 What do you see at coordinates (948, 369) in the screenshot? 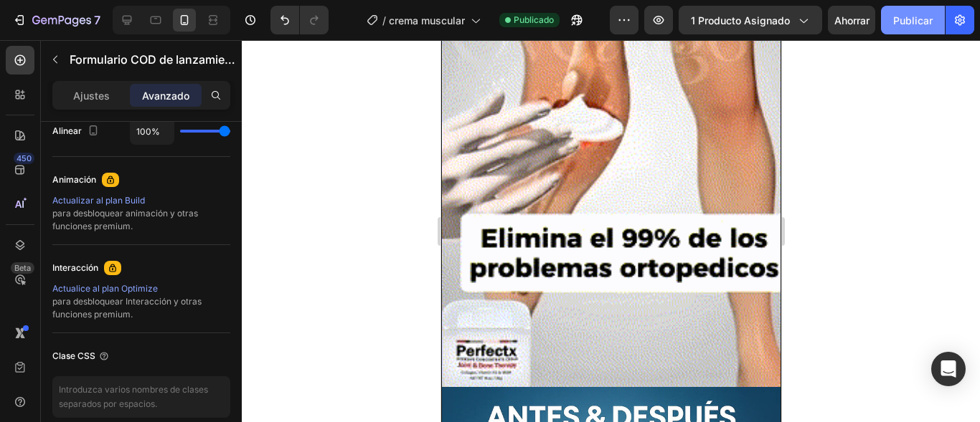
I see `div: Abrir Intercom Messenger` at bounding box center [948, 369].